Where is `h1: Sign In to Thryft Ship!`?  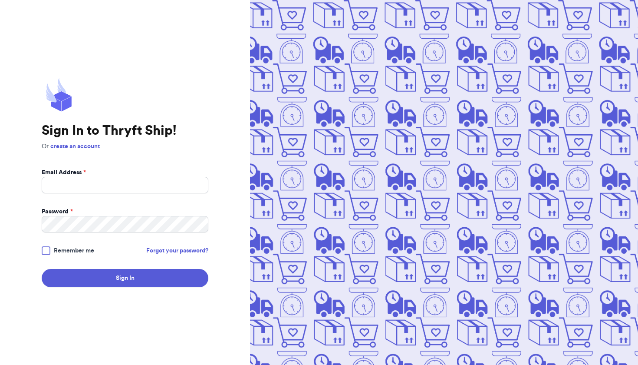
h1: Sign In to Thryft Ship! is located at coordinates (125, 131).